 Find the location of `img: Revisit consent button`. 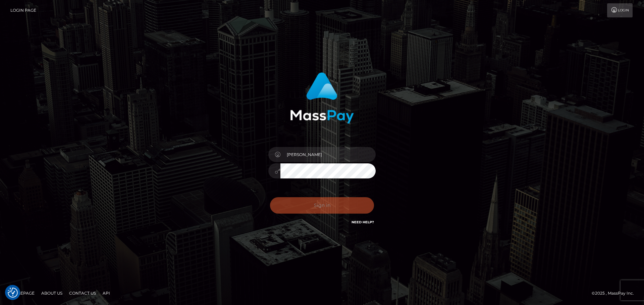

img: Revisit consent button is located at coordinates (13, 293).